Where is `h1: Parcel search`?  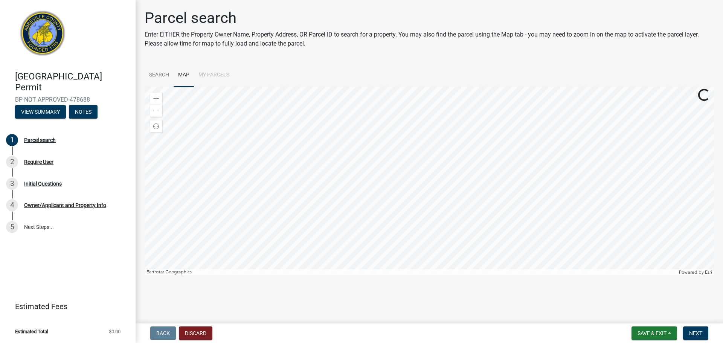
h1: Parcel search is located at coordinates (430, 18).